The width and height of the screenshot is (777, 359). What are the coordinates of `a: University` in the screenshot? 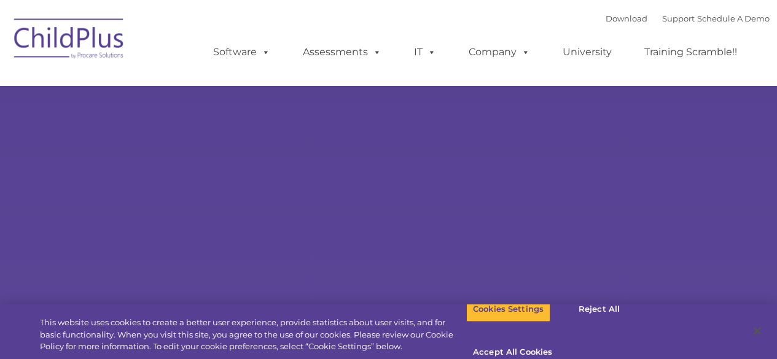 It's located at (587, 52).